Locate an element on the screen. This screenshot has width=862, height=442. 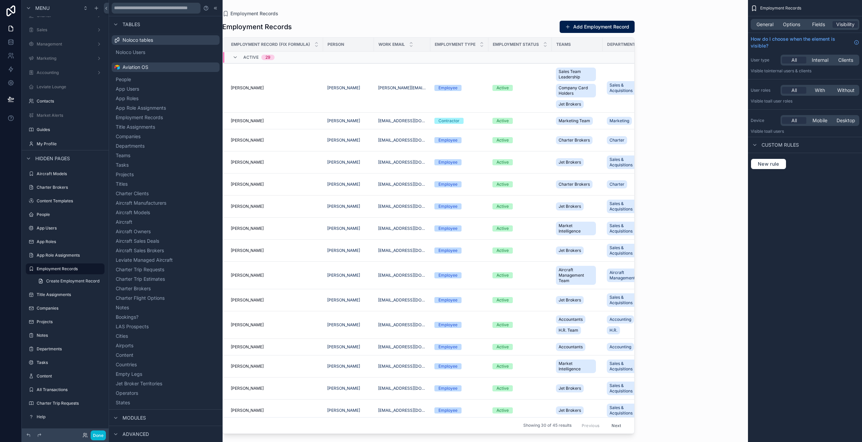
label: User roles is located at coordinates (764, 90).